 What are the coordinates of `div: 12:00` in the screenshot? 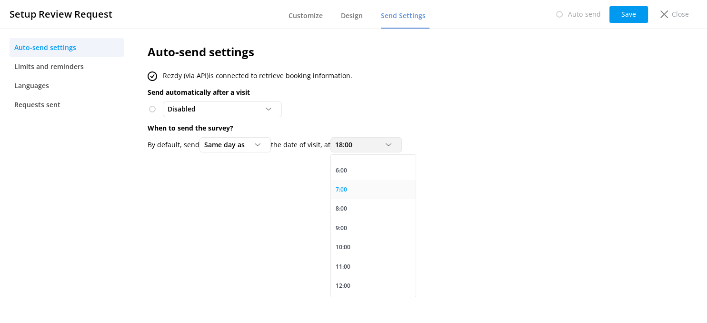 It's located at (343, 286).